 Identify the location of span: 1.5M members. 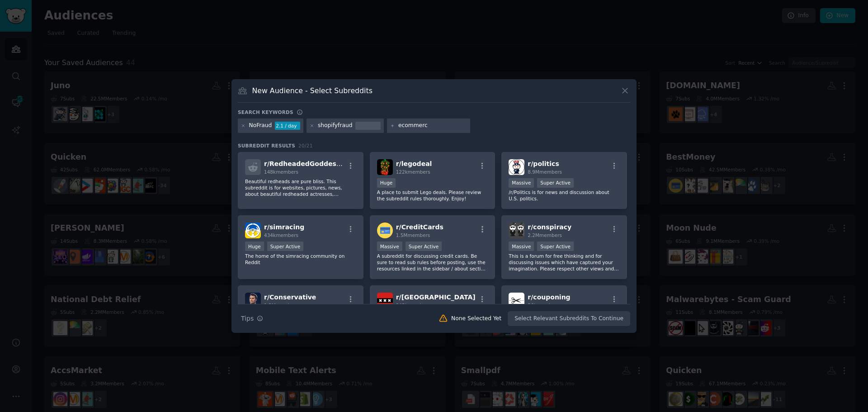
(413, 235).